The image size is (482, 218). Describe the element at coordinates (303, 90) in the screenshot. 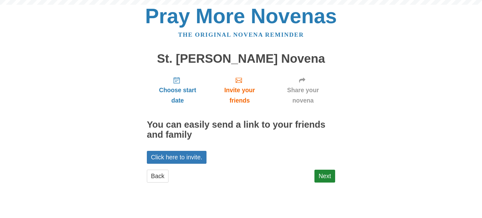

I see `a: Share your novena` at that location.